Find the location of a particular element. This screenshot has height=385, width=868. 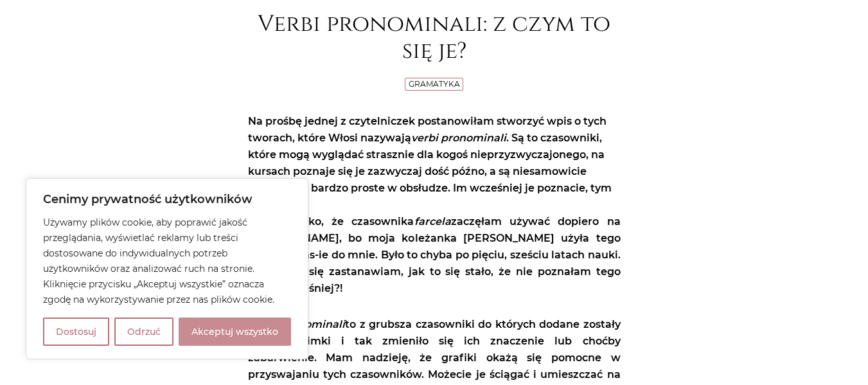

p: Używamy plików cookie, aby poprawić jakość przeglądania, wyświetlać reklamy lub treści dostosowan... is located at coordinates (167, 261).